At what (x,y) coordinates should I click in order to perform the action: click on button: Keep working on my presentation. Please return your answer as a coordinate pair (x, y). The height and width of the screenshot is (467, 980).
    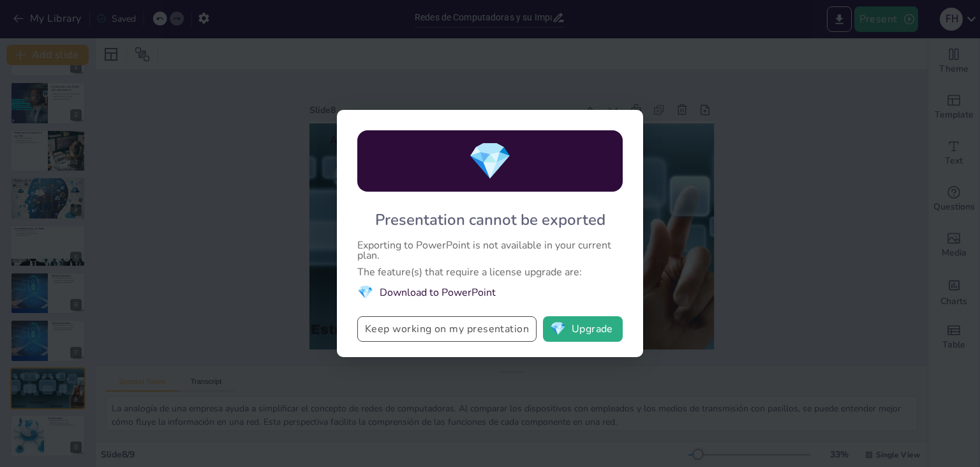
    Looking at the image, I should click on (447, 329).